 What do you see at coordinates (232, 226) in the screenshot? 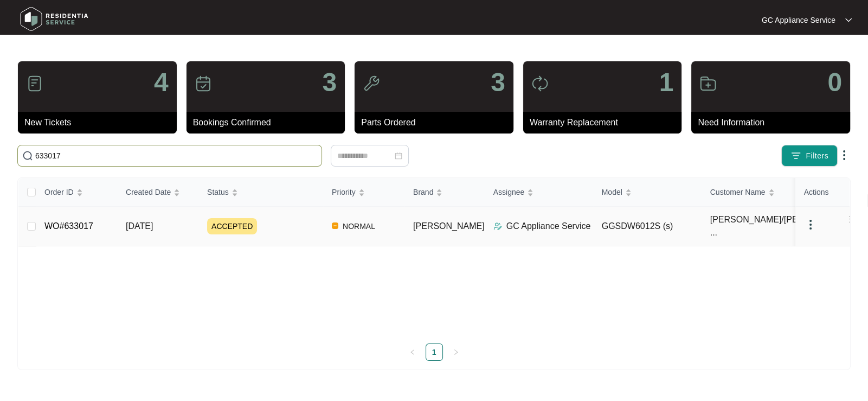
I see `span: ACCEPTED` at bounding box center [232, 226].